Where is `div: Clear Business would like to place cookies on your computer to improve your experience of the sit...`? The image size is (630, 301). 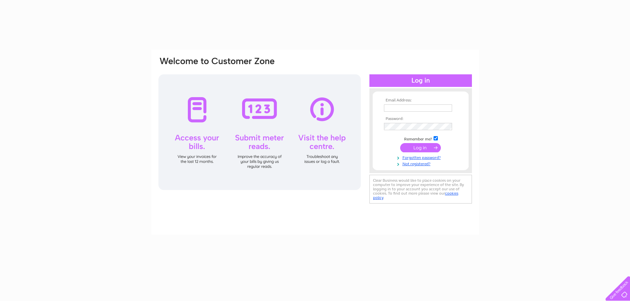
div: Clear Business would like to place cookies on your computer to improve your experience of the sit... is located at coordinates (420, 189).